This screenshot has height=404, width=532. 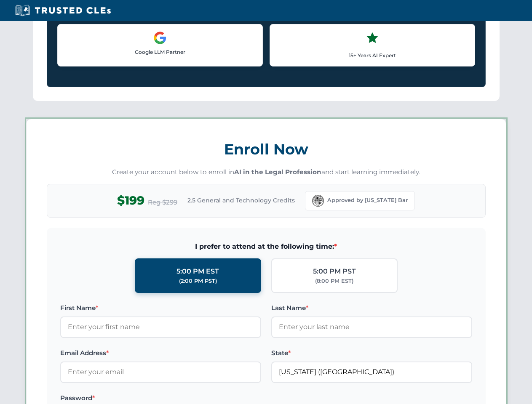 What do you see at coordinates (160, 52) in the screenshot?
I see `p: Google LLM Partner` at bounding box center [160, 52].